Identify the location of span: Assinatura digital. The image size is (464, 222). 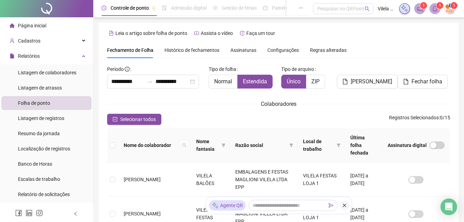
(407, 145).